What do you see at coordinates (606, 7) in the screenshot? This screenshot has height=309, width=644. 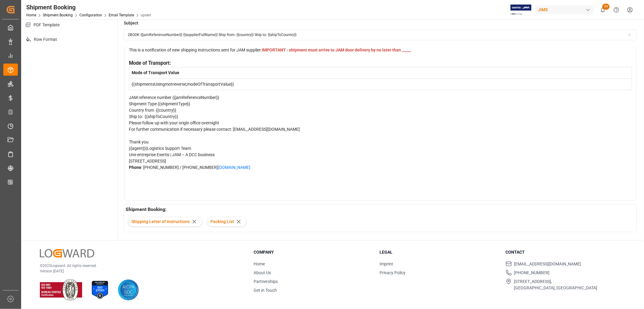 I see `span: 33` at bounding box center [606, 7].